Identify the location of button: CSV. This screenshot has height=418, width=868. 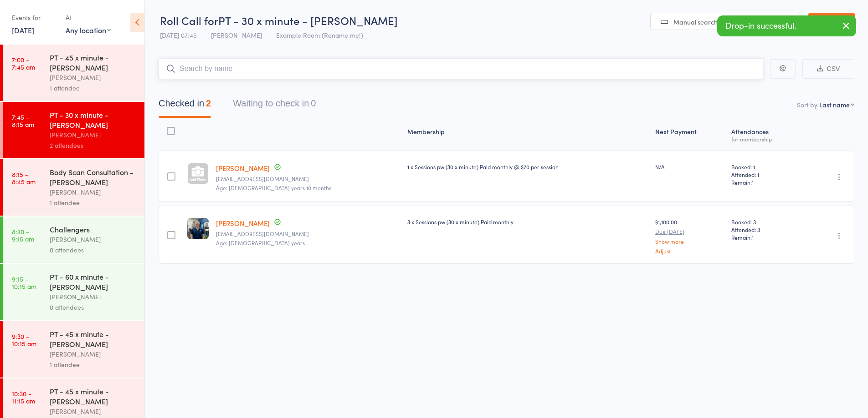
(828, 69).